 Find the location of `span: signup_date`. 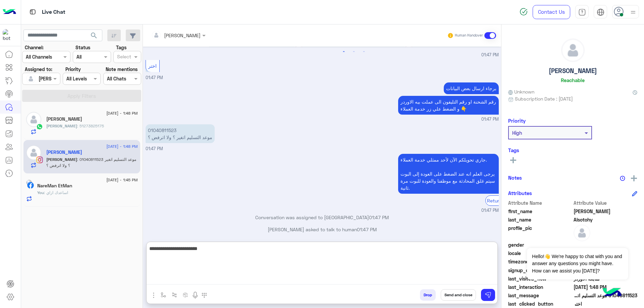

span: signup_date is located at coordinates (540, 270).